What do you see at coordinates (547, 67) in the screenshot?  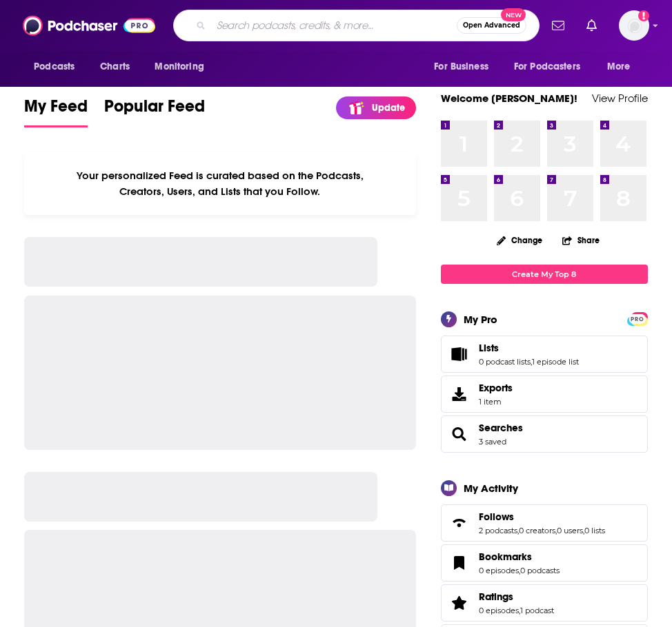 I see `span: For Podcasters` at bounding box center [547, 67].